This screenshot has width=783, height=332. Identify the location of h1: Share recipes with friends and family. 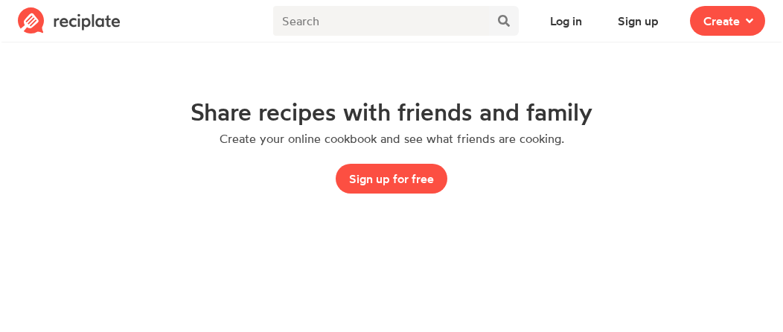
(392, 112).